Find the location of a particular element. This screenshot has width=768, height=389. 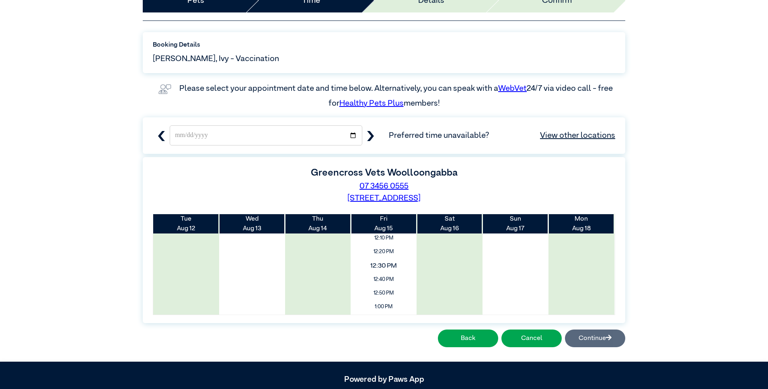

button: Back is located at coordinates (468, 339).